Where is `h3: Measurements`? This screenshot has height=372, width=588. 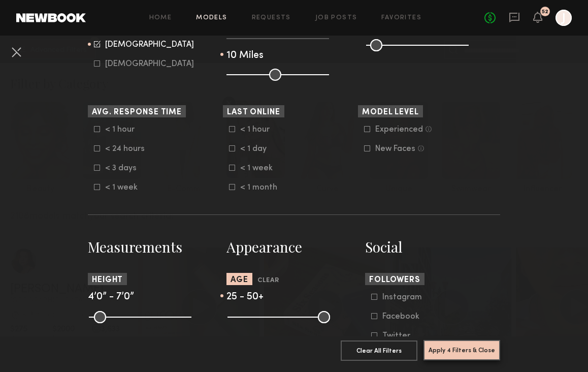 h3: Measurements is located at coordinates (156, 247).